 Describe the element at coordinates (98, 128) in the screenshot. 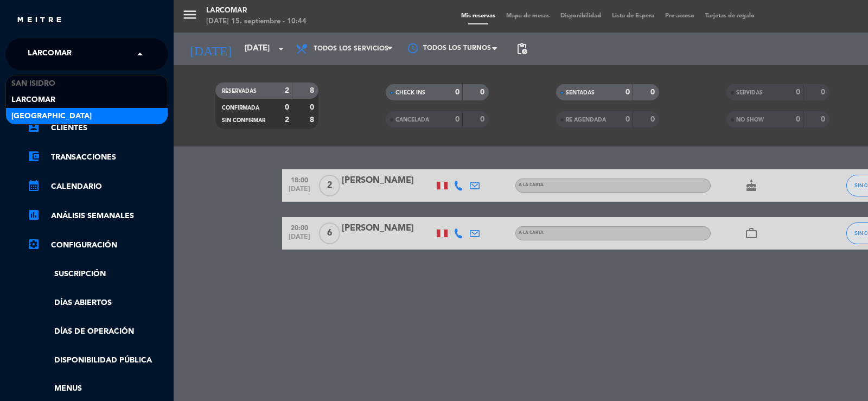

I see `a: account_boxClientes` at that location.